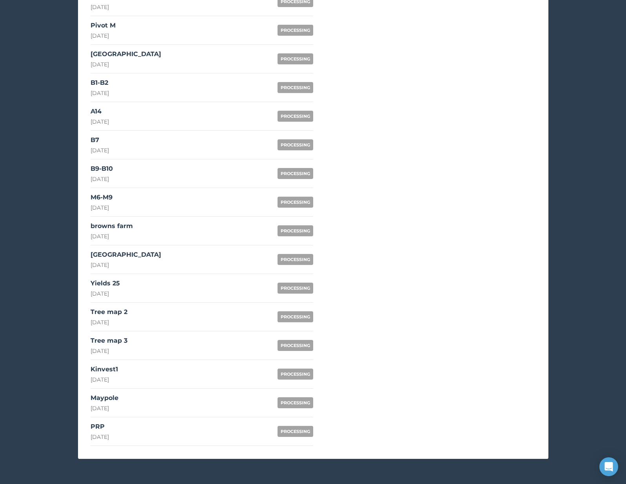 The image size is (626, 484). What do you see at coordinates (100, 111) in the screenshot?
I see `div: A14` at bounding box center [100, 111].